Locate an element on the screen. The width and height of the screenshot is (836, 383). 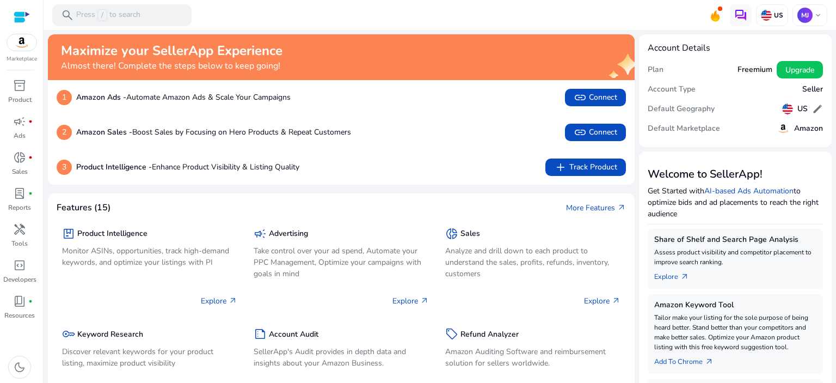
p: SellerApp's Audit provides in depth data and insights about your Amazon Business. is located at coordinates (341, 357).